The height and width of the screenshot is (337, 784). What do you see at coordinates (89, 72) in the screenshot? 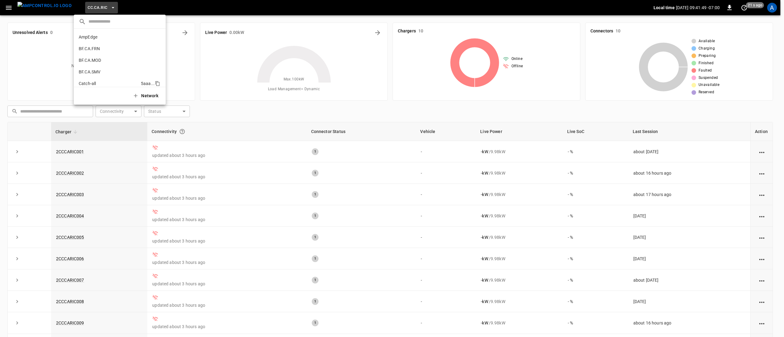
I see `p: BF.CA.SMV` at bounding box center [89, 72].